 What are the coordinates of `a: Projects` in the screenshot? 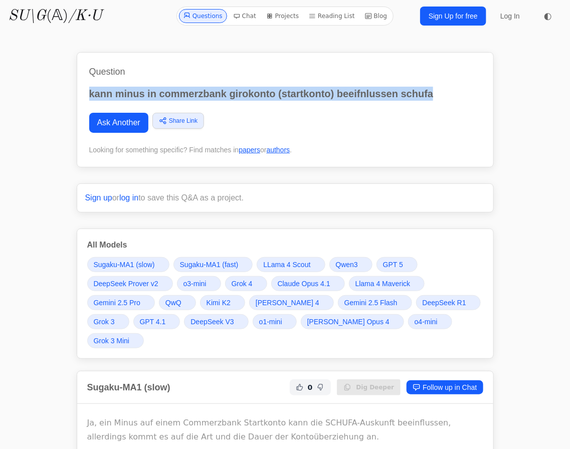 It's located at (282, 16).